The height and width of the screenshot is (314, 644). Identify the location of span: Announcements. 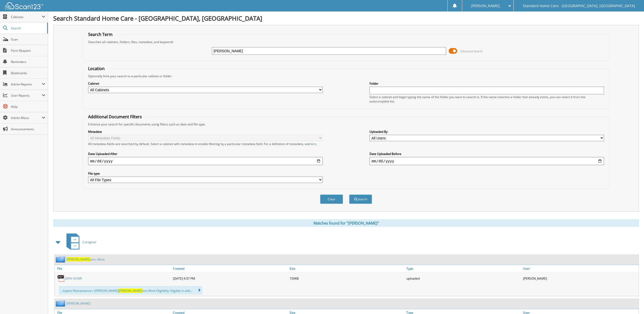
(28, 129).